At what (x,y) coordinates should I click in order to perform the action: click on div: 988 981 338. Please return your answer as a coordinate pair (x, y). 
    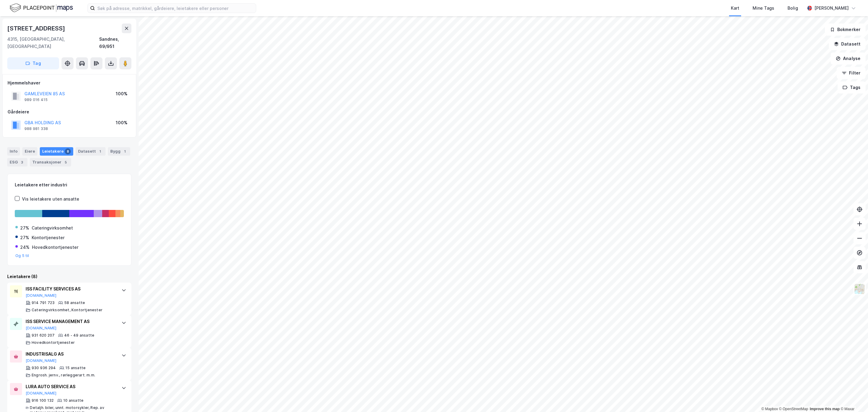
    Looking at the image, I should click on (37, 129).